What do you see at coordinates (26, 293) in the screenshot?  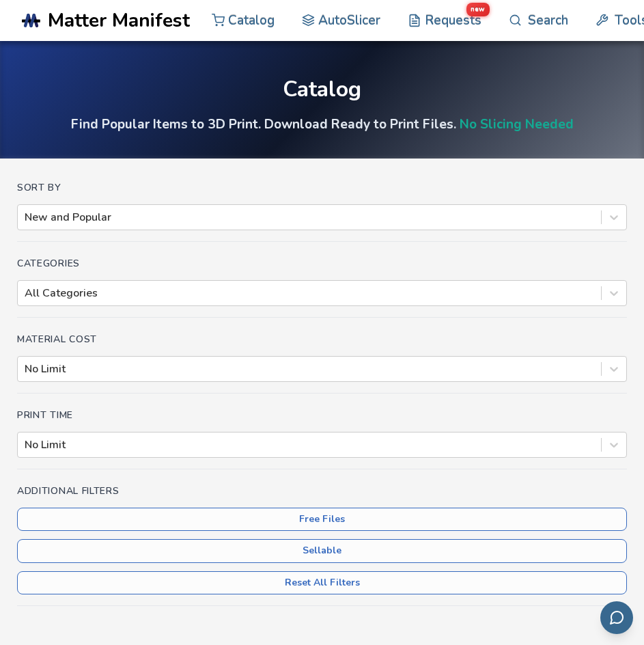 I see `input: All Categories` at bounding box center [26, 293].